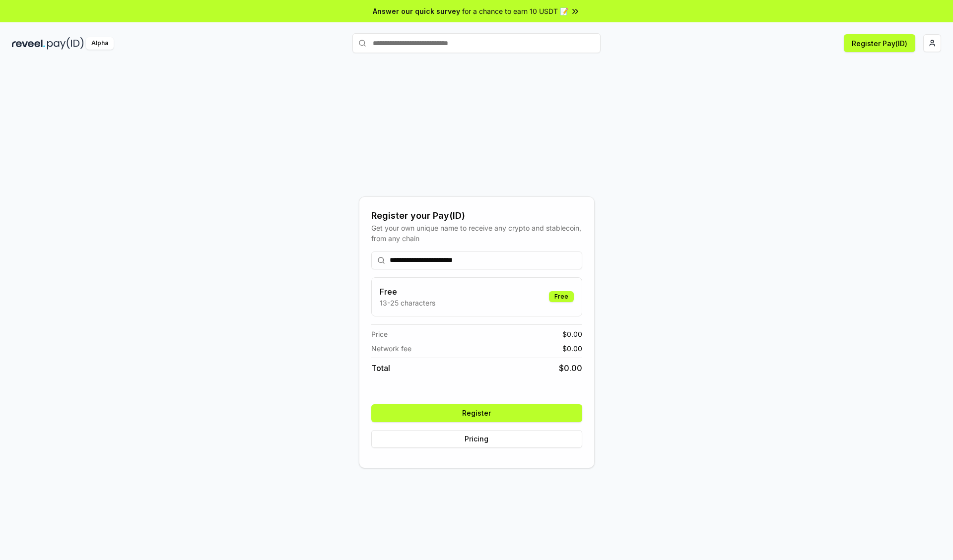 This screenshot has width=953, height=560. I want to click on div: Get your own unique name to receive any crypto and stablecoin, from any chain, so click(476, 234).